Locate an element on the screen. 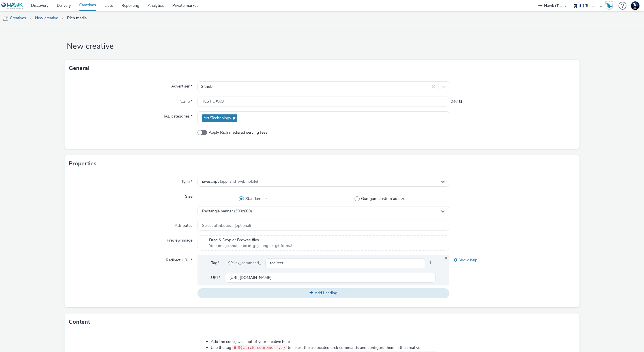 Image resolution: width=644 pixels, height=352 pixels. div: Show help is located at coordinates (512, 260).